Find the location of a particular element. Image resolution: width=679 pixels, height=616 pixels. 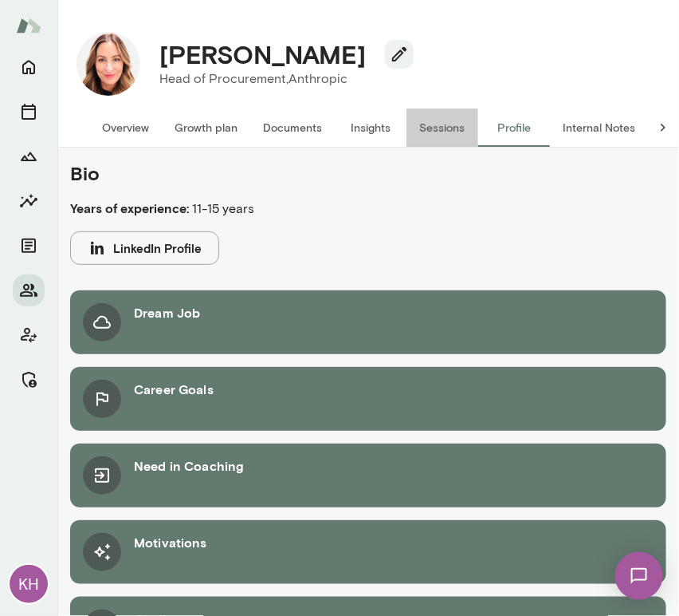

button: Home is located at coordinates (28, 67).